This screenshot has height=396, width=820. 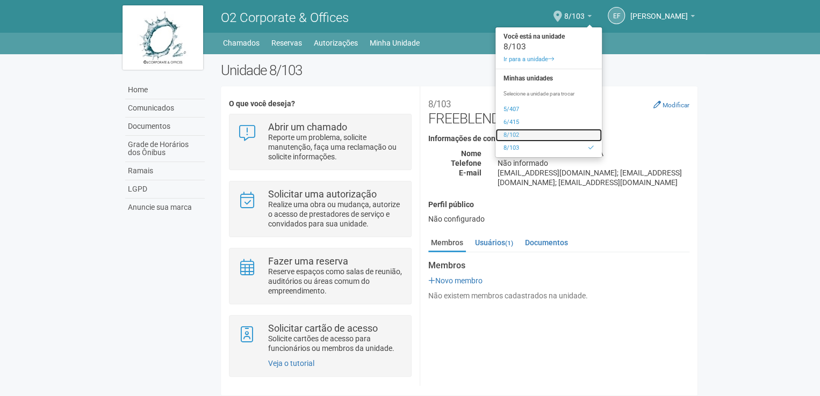 I want to click on img: logo.jpg, so click(x=163, y=38).